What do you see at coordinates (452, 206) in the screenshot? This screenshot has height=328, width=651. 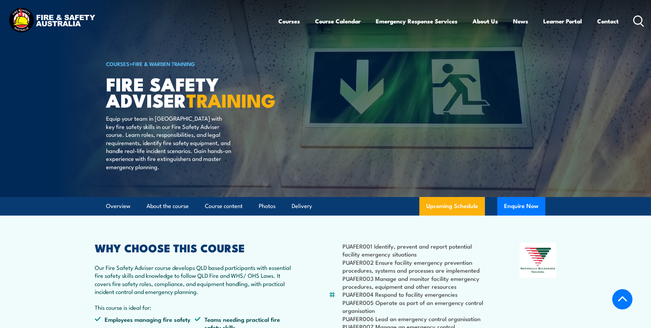 I see `a: Upcoming Schedule` at bounding box center [452, 206].